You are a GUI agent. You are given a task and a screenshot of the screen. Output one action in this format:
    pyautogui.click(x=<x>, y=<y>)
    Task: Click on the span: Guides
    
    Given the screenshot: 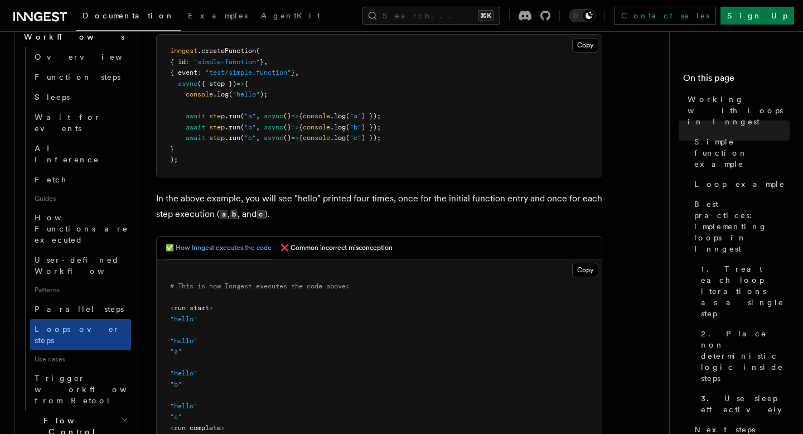 What is the action you would take?
    pyautogui.click(x=80, y=198)
    